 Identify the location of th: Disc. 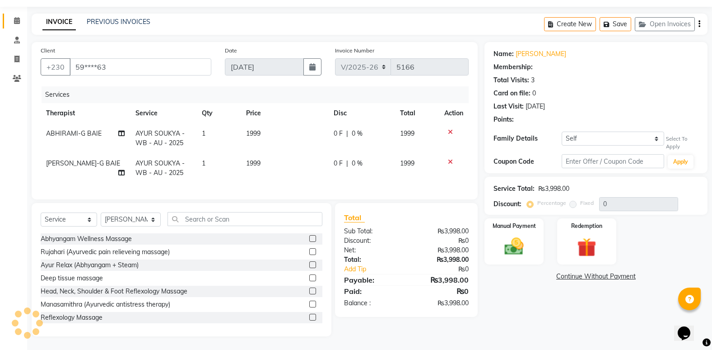
(361, 113).